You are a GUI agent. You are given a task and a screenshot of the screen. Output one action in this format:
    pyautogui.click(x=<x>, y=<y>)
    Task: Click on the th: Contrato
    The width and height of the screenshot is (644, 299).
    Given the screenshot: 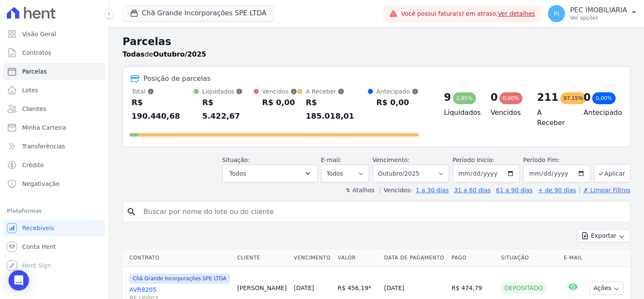 What is the action you would take?
    pyautogui.click(x=178, y=258)
    